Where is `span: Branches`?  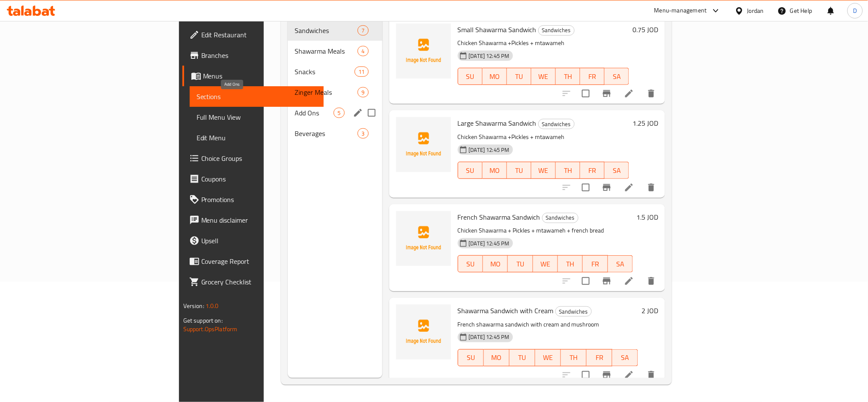
span: Branches is located at coordinates (259, 55).